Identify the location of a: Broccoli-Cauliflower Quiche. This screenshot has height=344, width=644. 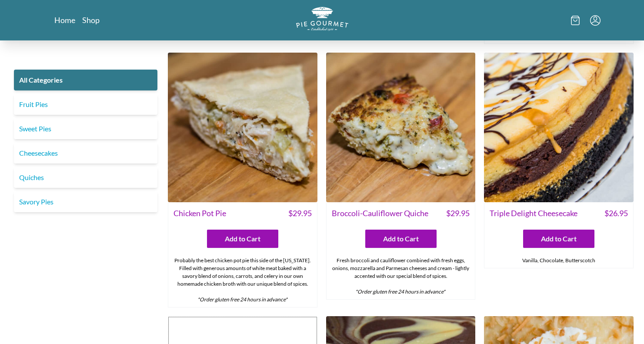
(401, 128).